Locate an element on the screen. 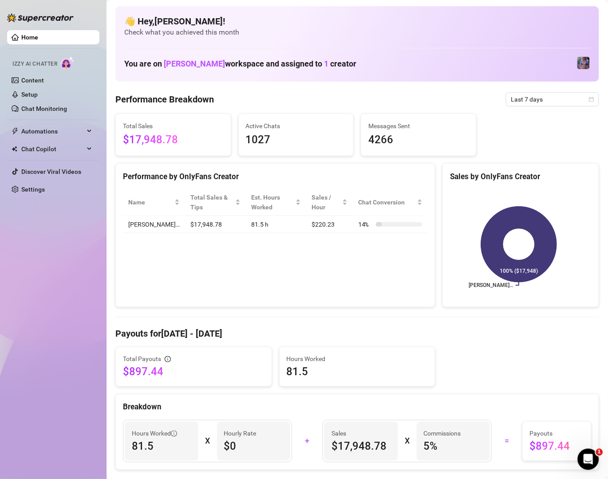 This screenshot has height=479, width=608. img: logo-BBDzfeDw.svg is located at coordinates (40, 18).